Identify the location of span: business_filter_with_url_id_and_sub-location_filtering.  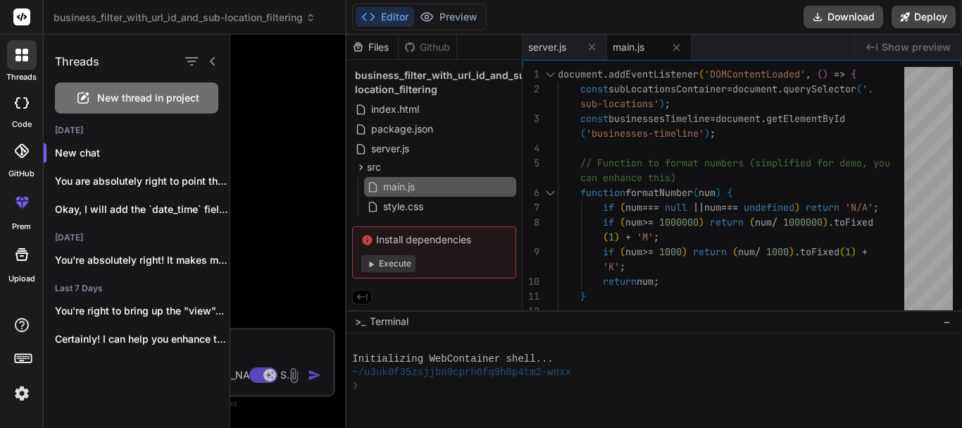
(185, 18).